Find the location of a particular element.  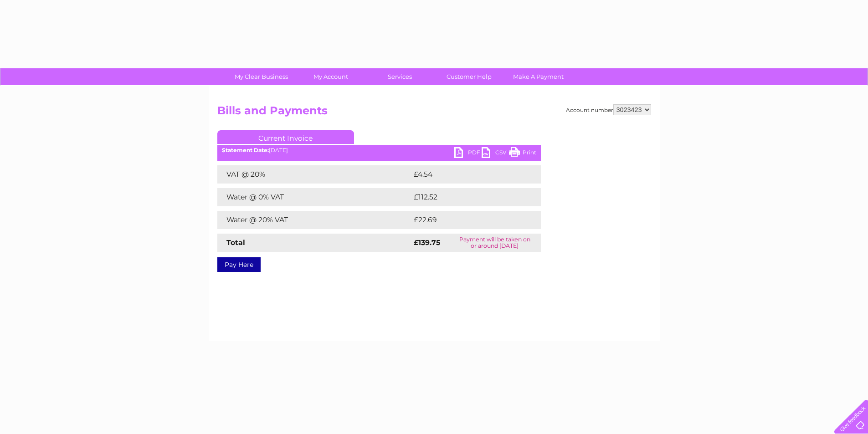

td: Water @ 20% VAT is located at coordinates (314, 220).